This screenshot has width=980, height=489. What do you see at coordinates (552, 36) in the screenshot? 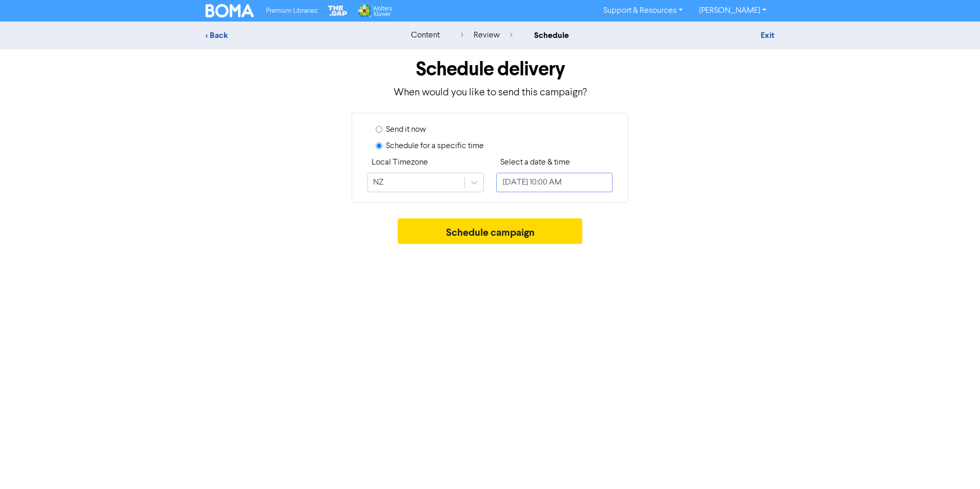
I see `div: schedule` at bounding box center [552, 36].